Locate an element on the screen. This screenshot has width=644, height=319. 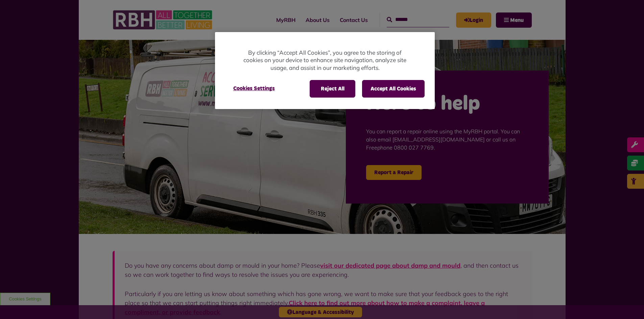
button: Reject All is located at coordinates (332, 89).